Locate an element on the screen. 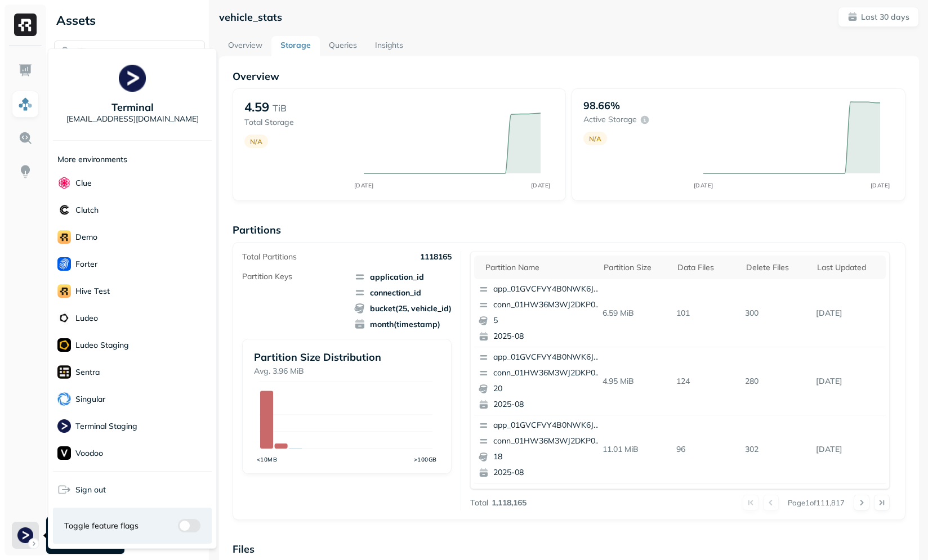 This screenshot has width=928, height=560. span: Toggle feature flags is located at coordinates (101, 526).